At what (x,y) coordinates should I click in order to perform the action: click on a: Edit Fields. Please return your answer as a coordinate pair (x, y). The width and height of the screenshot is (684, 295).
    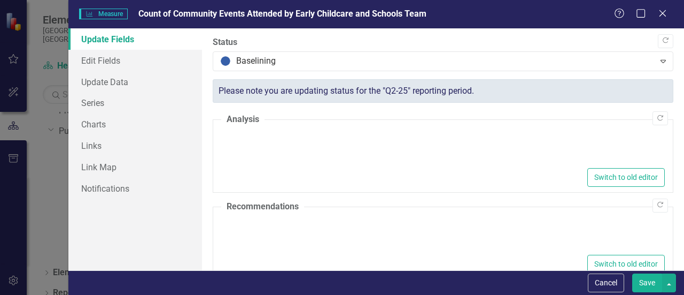
    Looking at the image, I should click on (135, 60).